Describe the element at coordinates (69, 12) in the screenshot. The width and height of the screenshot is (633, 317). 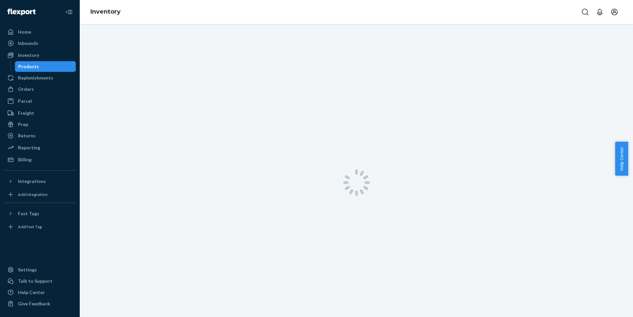
I see `button: Close Navigation` at that location.